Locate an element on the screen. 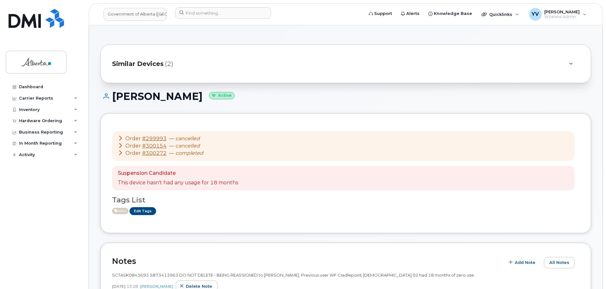  span: Active is located at coordinates (120, 211).